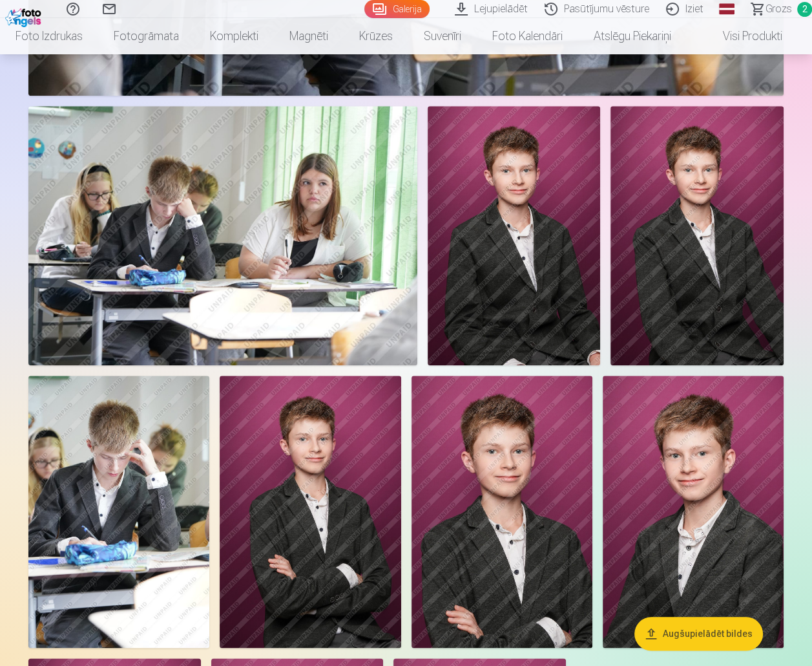 The image size is (812, 666). What do you see at coordinates (805, 9) in the screenshot?
I see `span: 2` at bounding box center [805, 9].